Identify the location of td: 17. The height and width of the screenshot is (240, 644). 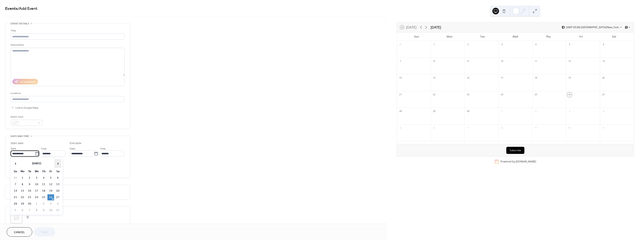
(37, 191).